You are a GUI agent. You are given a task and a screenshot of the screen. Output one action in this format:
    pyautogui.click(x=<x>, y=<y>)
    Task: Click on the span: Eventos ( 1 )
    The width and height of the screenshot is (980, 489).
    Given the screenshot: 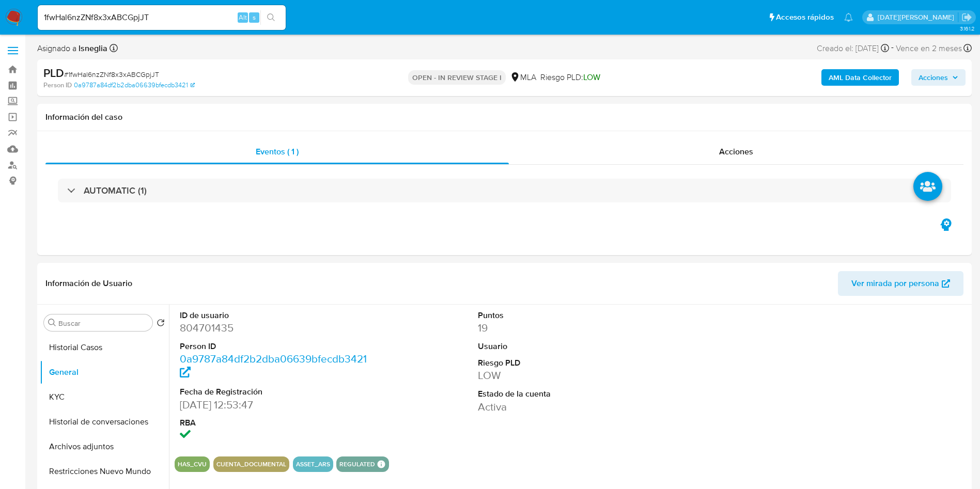 What is the action you would take?
    pyautogui.click(x=277, y=152)
    